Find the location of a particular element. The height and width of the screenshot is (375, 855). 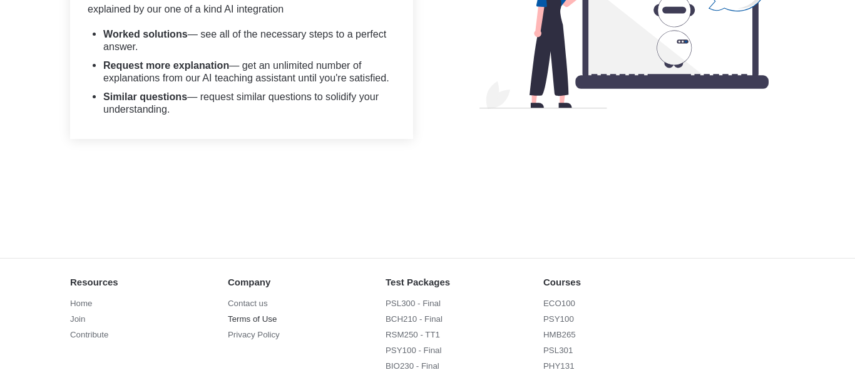

h4: Test Packages is located at coordinates (430, 282).